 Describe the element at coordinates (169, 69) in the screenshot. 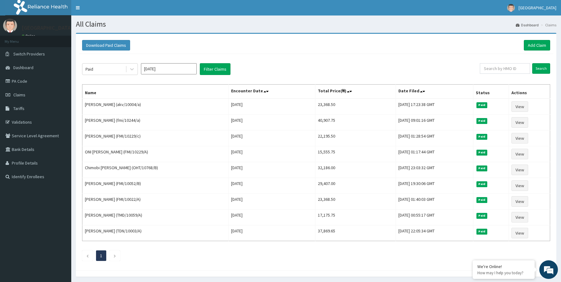

I see `input: Select Month and Year` at that location.